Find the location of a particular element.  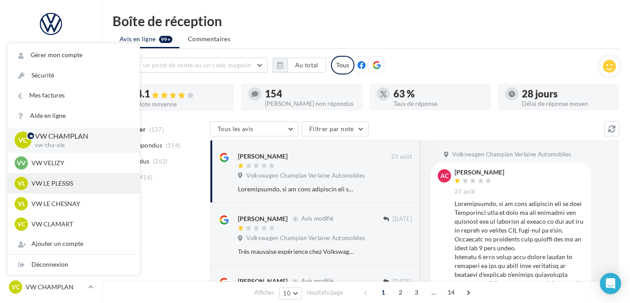

a: Campagnes is located at coordinates (51, 124).